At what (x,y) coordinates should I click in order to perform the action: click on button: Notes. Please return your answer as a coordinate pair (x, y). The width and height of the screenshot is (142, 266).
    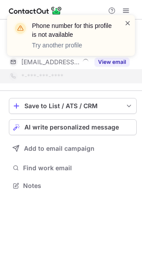
    Looking at the image, I should click on (73, 186).